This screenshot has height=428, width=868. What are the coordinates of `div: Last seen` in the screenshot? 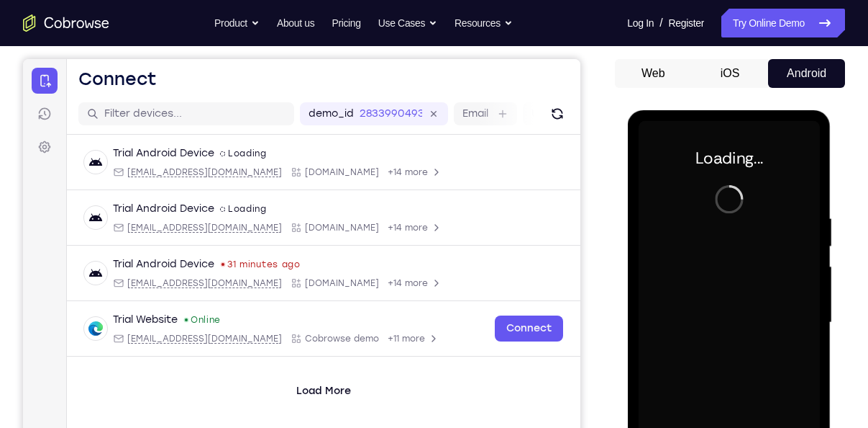 It's located at (200, 205).